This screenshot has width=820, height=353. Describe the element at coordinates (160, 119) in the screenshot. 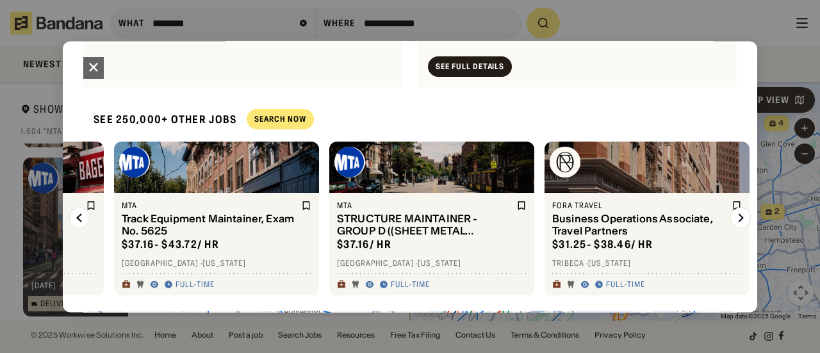

I see `div: See 250,000+ other jobs` at that location.